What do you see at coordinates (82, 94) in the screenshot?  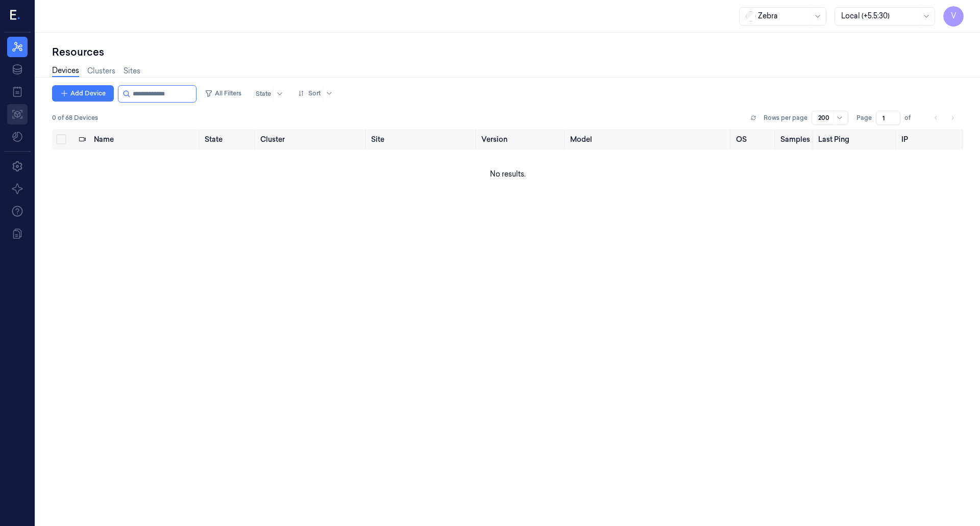 I see `button: Add Device` at bounding box center [82, 94].